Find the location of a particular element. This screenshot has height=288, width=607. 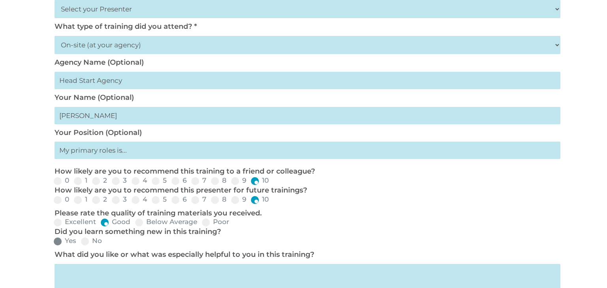

label: Good is located at coordinates (115, 222).